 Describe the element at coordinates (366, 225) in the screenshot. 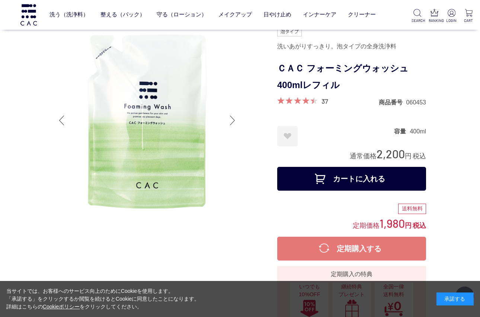

I see `span: 定期価格` at that location.